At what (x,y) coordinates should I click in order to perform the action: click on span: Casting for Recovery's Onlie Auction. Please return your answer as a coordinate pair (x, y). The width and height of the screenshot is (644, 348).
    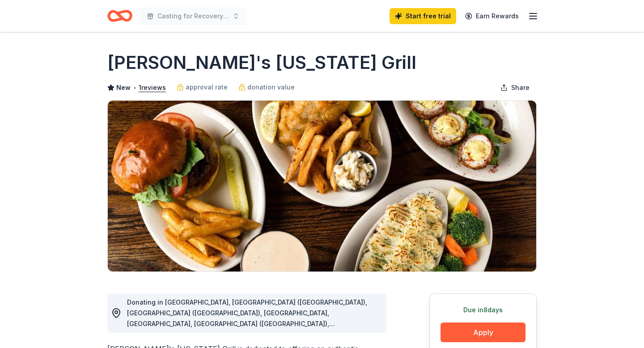
    Looking at the image, I should click on (193, 16).